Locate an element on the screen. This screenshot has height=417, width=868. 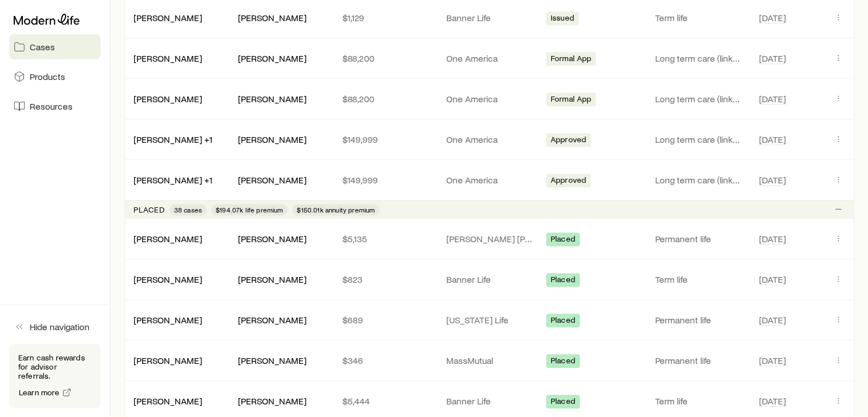
p: $1,129 is located at coordinates (384, 18).